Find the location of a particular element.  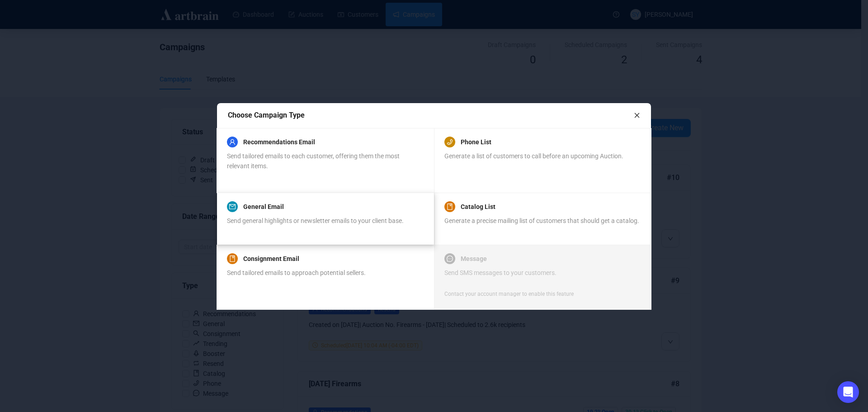

span: message is located at coordinates (450, 258).